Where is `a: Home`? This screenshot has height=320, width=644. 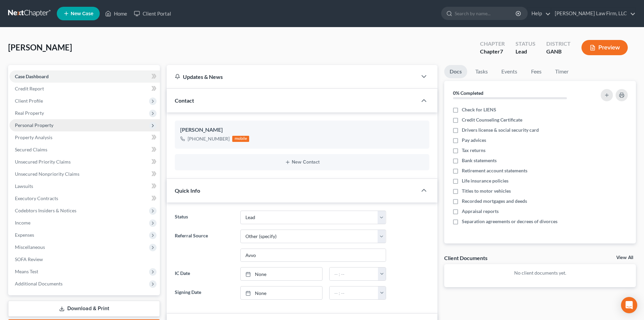
a: Home is located at coordinates (116, 14).